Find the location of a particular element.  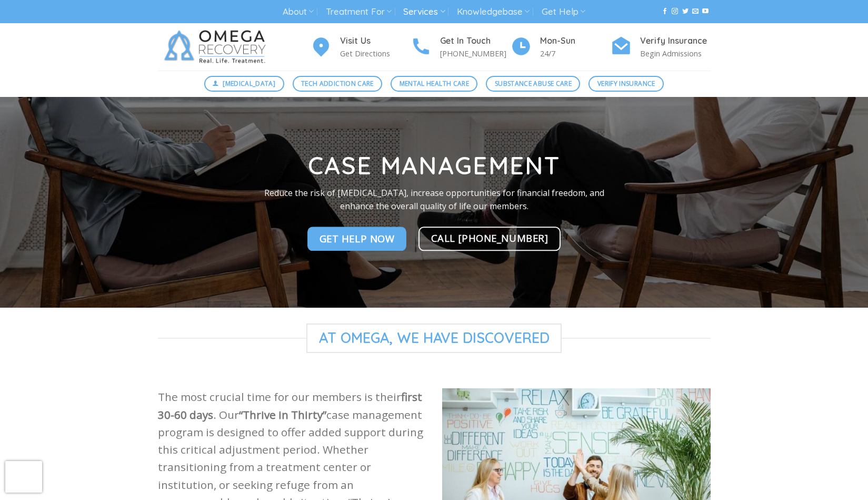

span: Mental Health Care is located at coordinates (434, 83).